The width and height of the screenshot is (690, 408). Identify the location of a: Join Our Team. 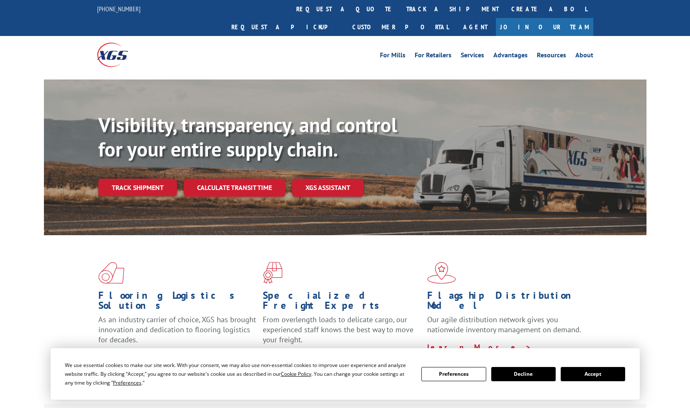
(545, 27).